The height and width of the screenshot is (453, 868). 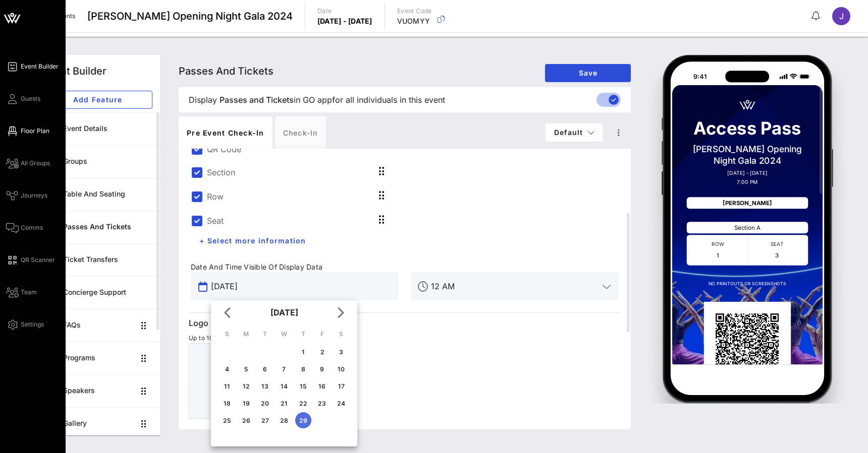 I want to click on span: Team, so click(x=29, y=293).